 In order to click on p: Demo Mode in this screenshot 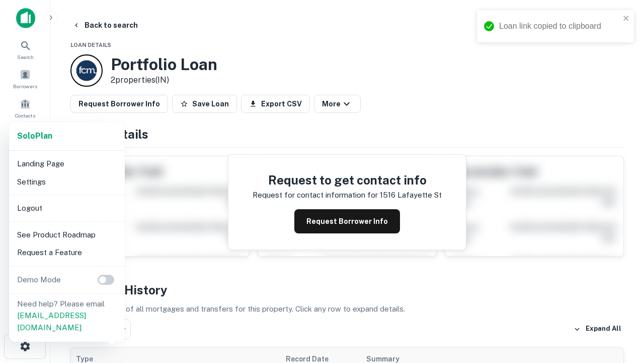, I will do `click(39, 279)`.